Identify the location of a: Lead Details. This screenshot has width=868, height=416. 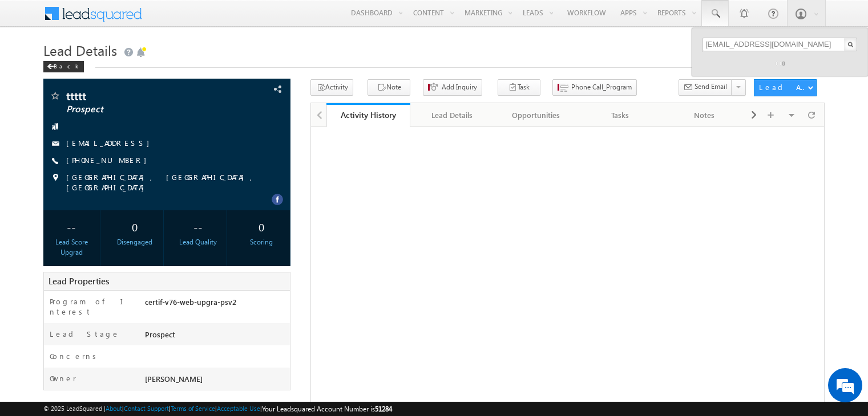
(452, 115).